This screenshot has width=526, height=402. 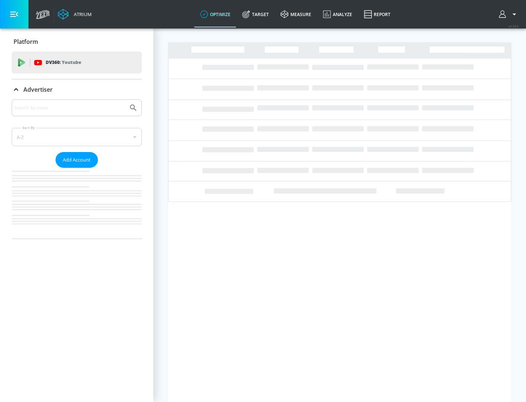 What do you see at coordinates (63, 63) in the screenshot?
I see `p: DV360:` at bounding box center [63, 63].